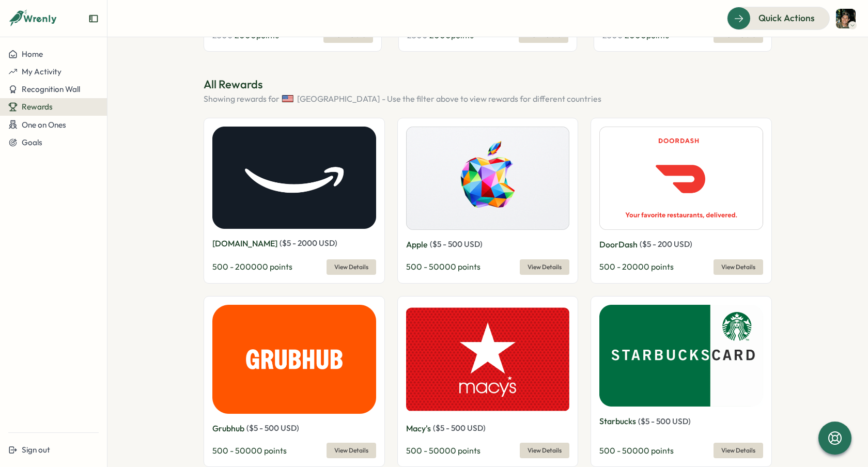 The width and height of the screenshot is (868, 467). What do you see at coordinates (786, 18) in the screenshot?
I see `span: Quick Actions` at bounding box center [786, 18].